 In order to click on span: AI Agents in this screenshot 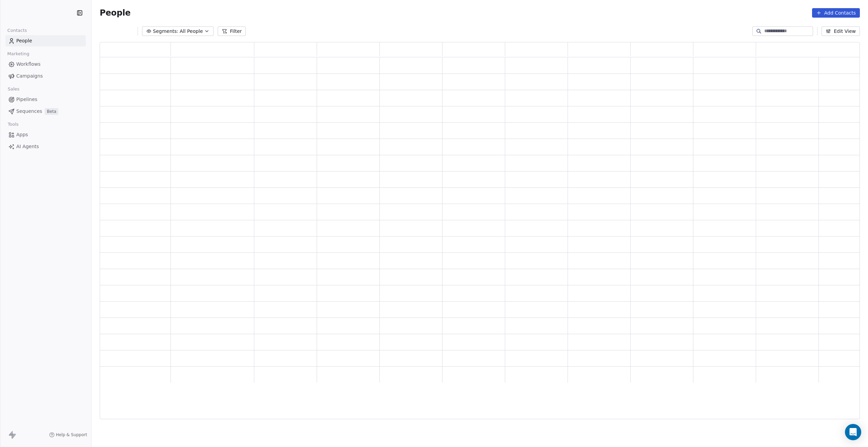, I will do `click(27, 147)`.